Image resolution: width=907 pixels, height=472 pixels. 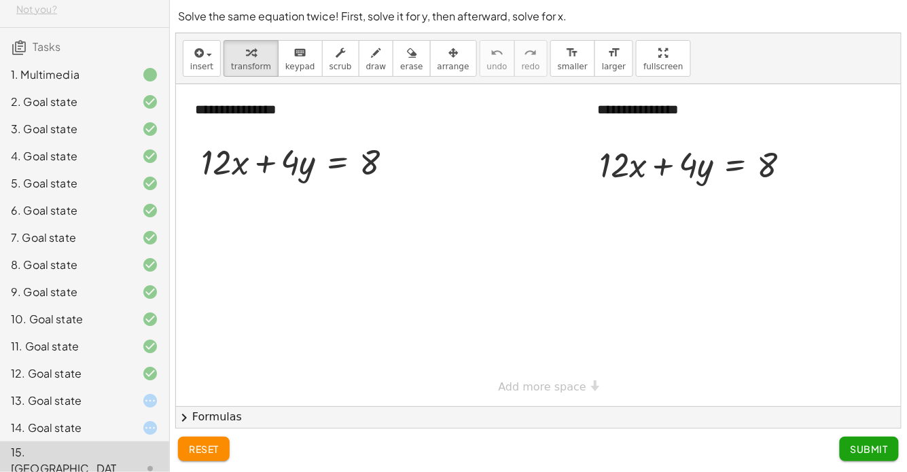 I want to click on button: draw, so click(x=376, y=58).